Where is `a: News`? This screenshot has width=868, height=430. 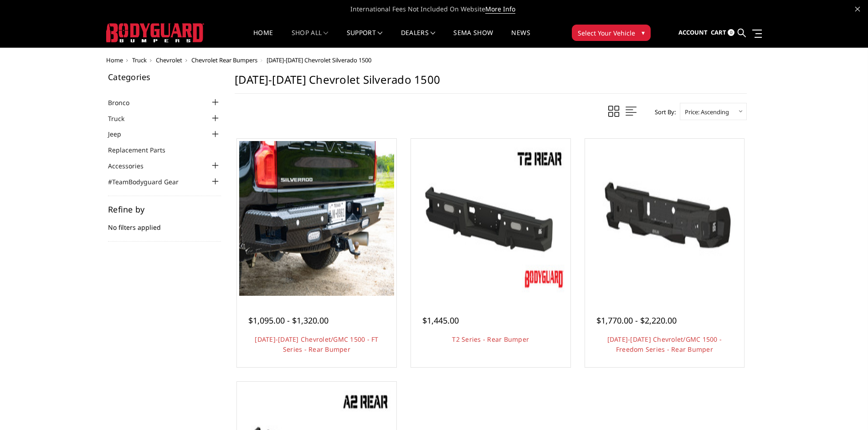 a: News is located at coordinates (520, 38).